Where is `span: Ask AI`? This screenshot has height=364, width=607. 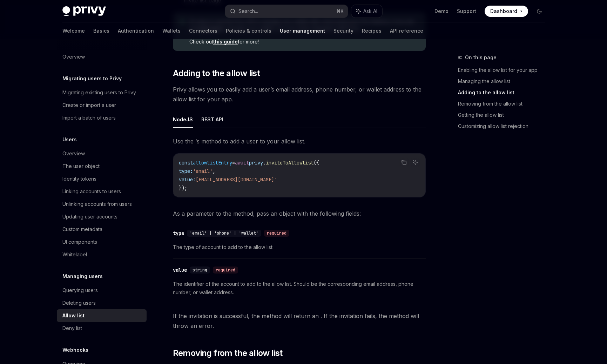 span: Ask AI is located at coordinates (371, 11).